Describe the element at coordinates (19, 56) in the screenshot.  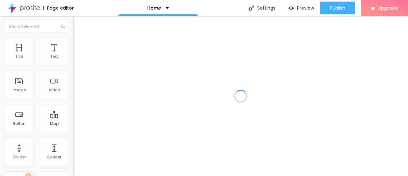
I see `div: Title` at that location.